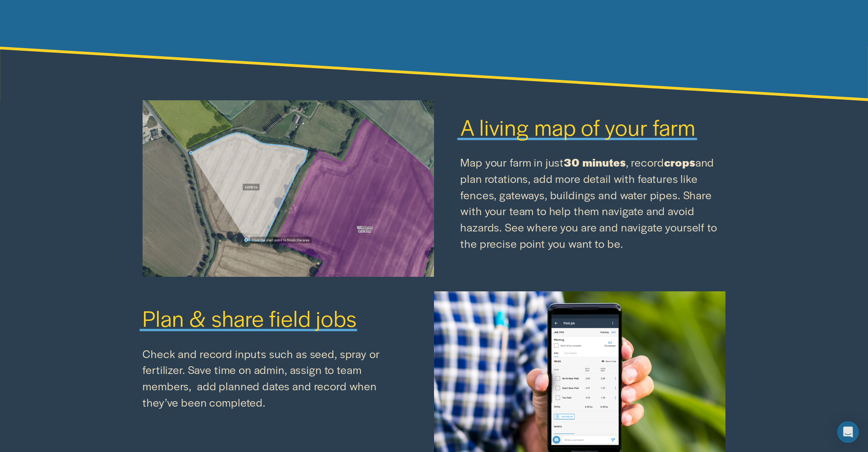 This screenshot has height=452, width=868. Describe the element at coordinates (595, 162) in the screenshot. I see `strong: 30 minutes` at that location.